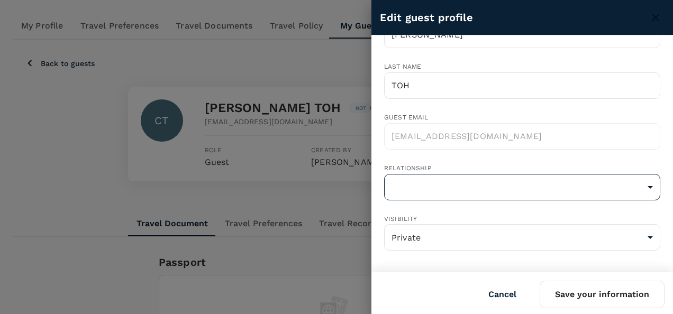  I want to click on span: Guest email, so click(406, 118).